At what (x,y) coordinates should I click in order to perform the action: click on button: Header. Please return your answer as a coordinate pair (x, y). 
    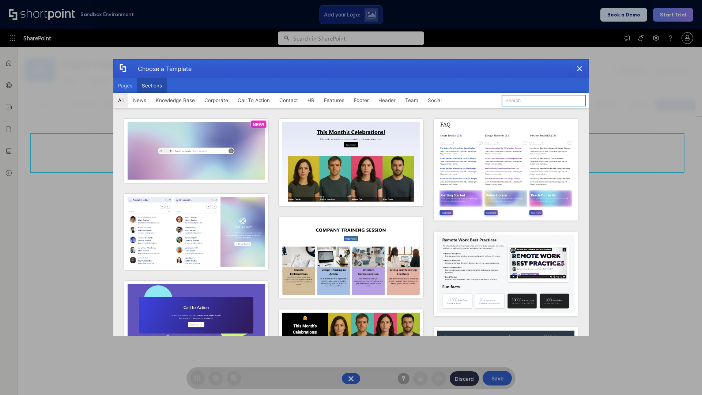
    Looking at the image, I should click on (387, 100).